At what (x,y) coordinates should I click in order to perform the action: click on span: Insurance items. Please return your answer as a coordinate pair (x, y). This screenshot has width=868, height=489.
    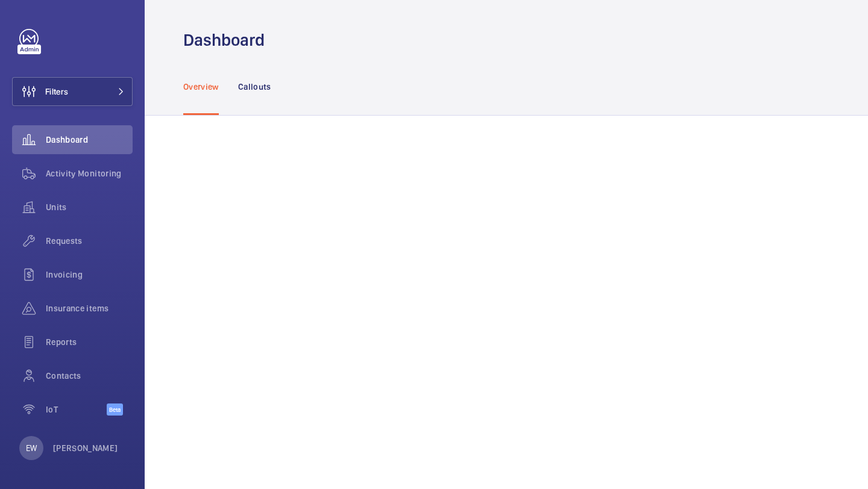
    Looking at the image, I should click on (89, 309).